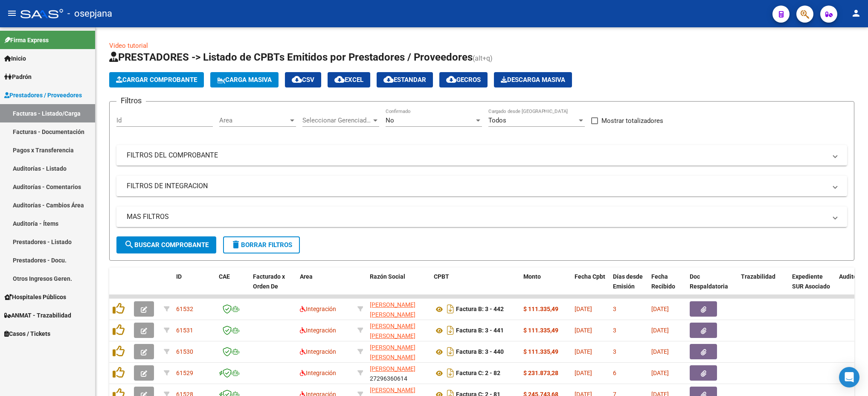 This screenshot has width=868, height=396. What do you see at coordinates (442, 276) in the screenshot?
I see `span: CPBT` at bounding box center [442, 276].